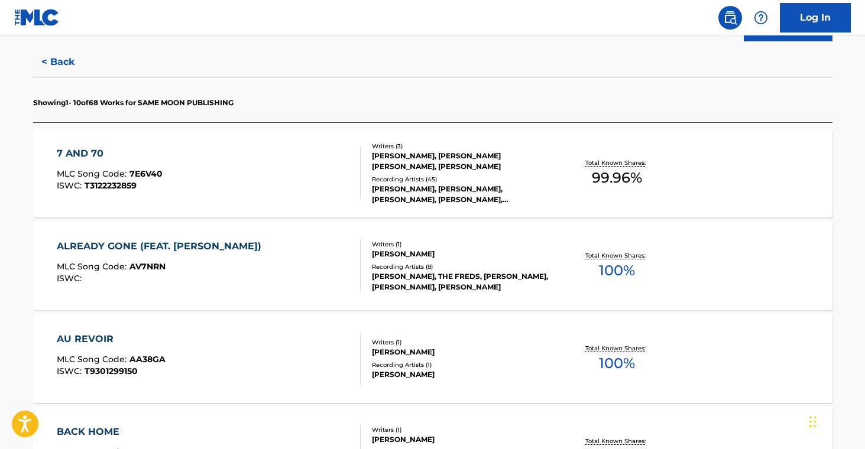 This screenshot has height=449, width=865. Describe the element at coordinates (761, 18) in the screenshot. I see `img: help` at that location.